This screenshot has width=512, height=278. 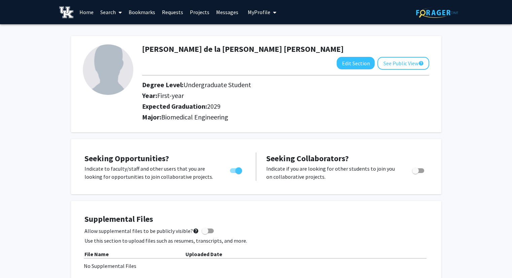 What do you see at coordinates (266, 85) in the screenshot?
I see `h2: Degree Level:` at bounding box center [266, 85].